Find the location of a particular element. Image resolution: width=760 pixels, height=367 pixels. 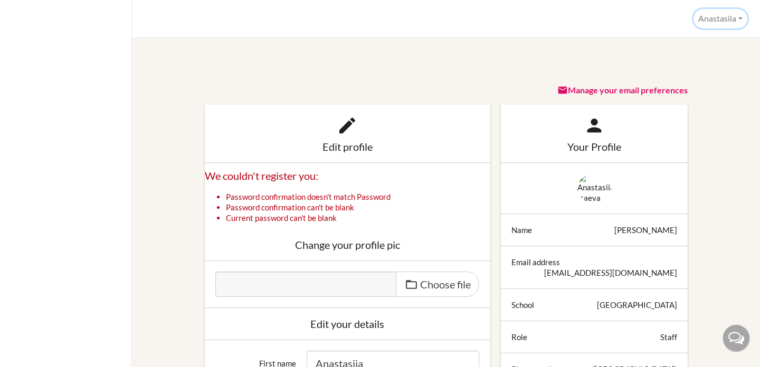

h2: We couldn't register you: is located at coordinates (347, 176).